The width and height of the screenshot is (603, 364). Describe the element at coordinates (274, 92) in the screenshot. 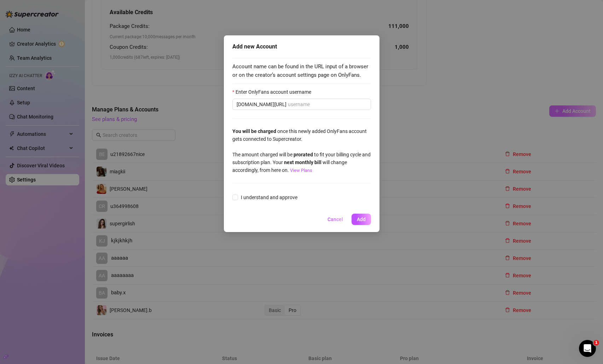

I see `label: Enter OnlyFans account username` at that location.